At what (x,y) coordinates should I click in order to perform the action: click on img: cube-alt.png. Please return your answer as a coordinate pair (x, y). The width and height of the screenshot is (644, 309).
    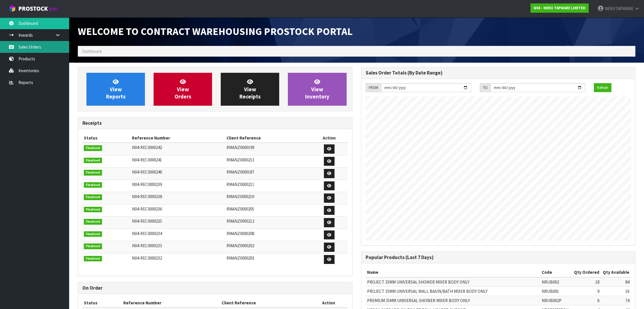
    Looking at the image, I should click on (12, 8).